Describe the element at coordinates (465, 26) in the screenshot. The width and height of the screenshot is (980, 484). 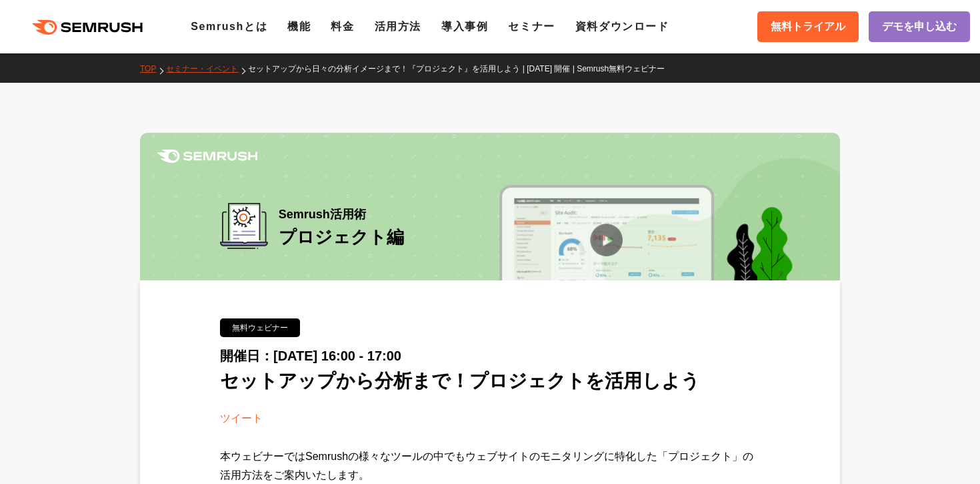
I see `a: 導入事例` at that location.